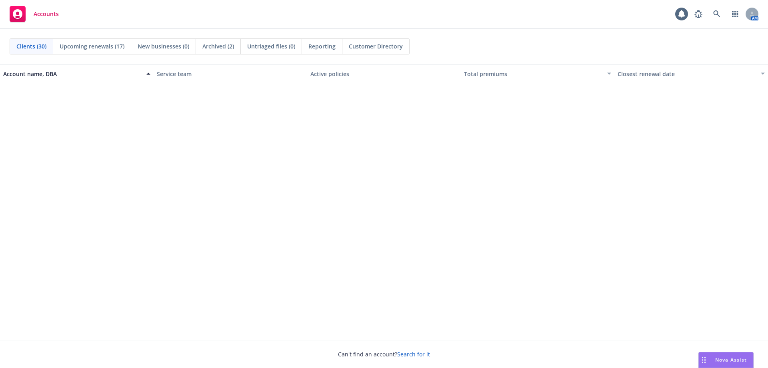  What do you see at coordinates (538, 74) in the screenshot?
I see `button: Total premiums` at bounding box center [538, 74].